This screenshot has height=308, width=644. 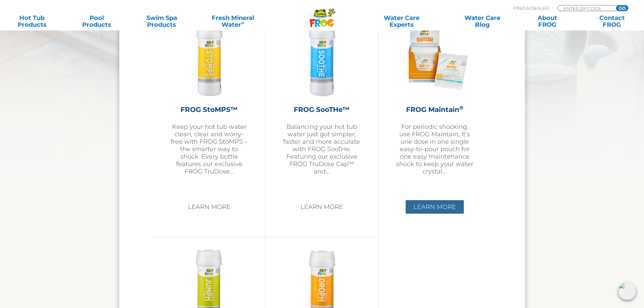 I want to click on img: FROG Maintain® 12 pack open box, so click(x=435, y=58).